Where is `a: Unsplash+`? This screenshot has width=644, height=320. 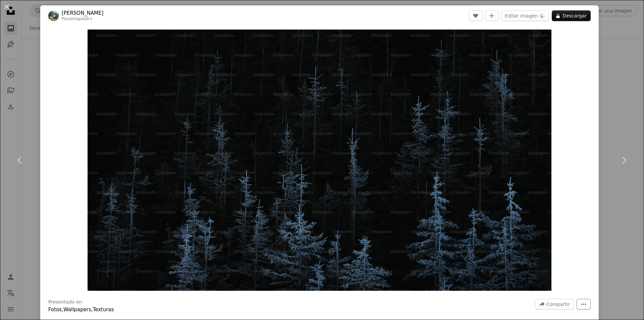 a: Unsplash+ is located at coordinates (82, 19).